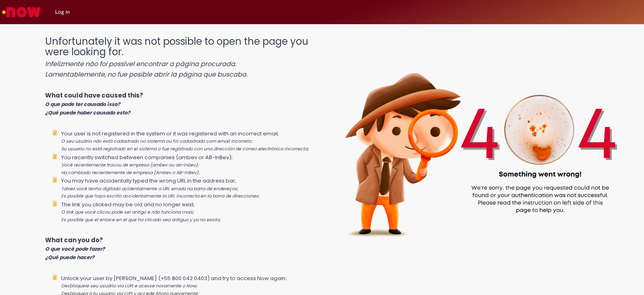  I want to click on i: Su usuario no está registrado en el sistema o fue registrado con una dirección de correo electrón..., so click(185, 149).